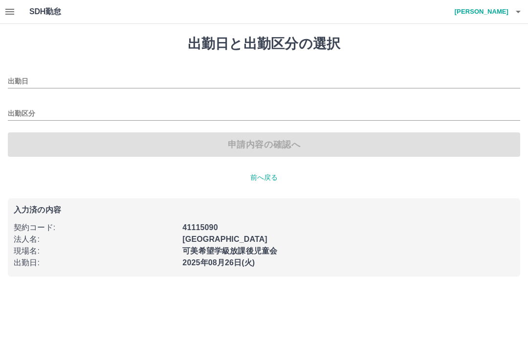  What do you see at coordinates (219, 263) in the screenshot?
I see `b: 2025年08月26日(火)` at bounding box center [219, 263].